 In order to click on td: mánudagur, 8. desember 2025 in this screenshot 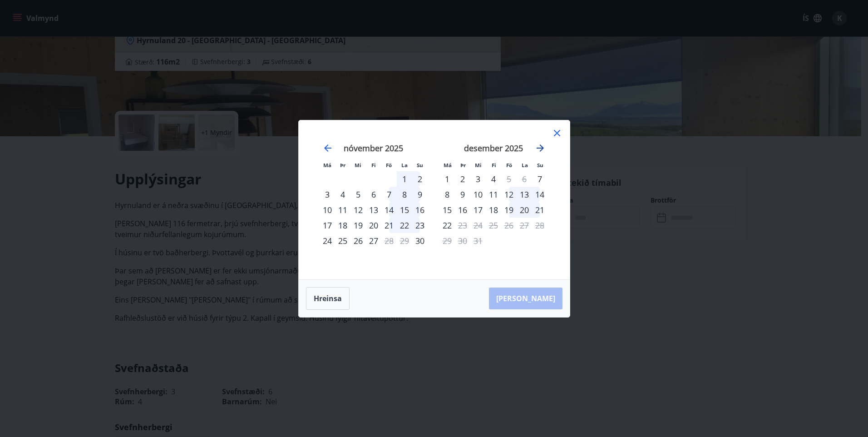, I will do `click(447, 194)`.